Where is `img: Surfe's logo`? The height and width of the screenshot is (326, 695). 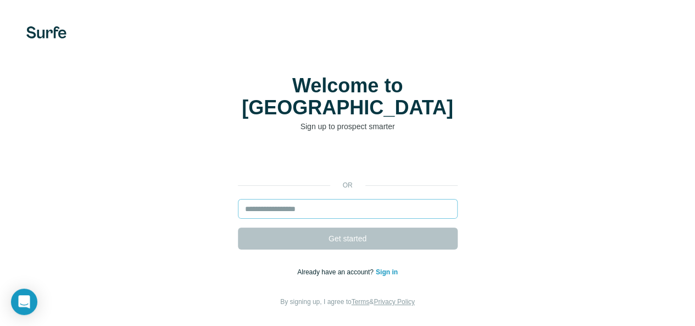
img: Surfe's logo is located at coordinates (46, 32).